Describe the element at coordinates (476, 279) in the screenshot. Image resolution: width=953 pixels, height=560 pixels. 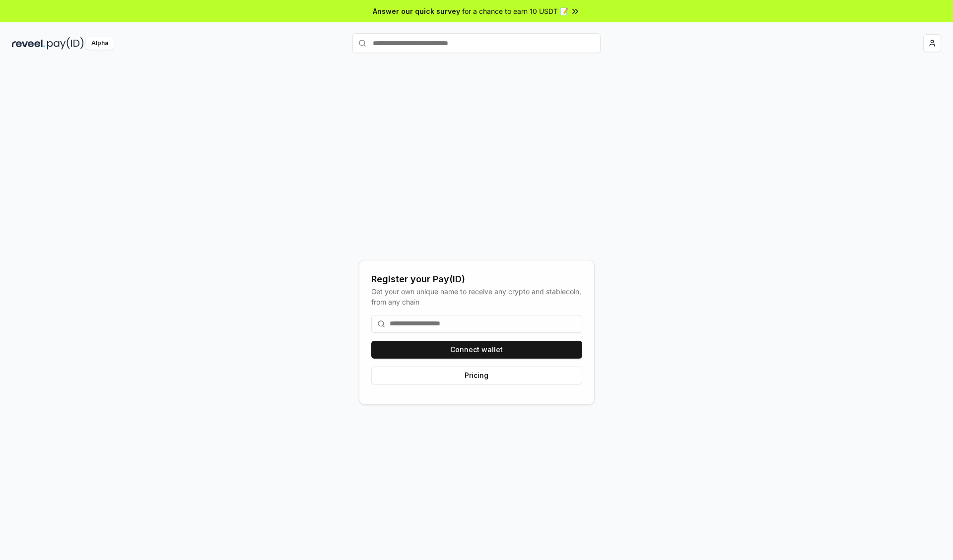
I see `div: Register your Pay(ID)` at that location.